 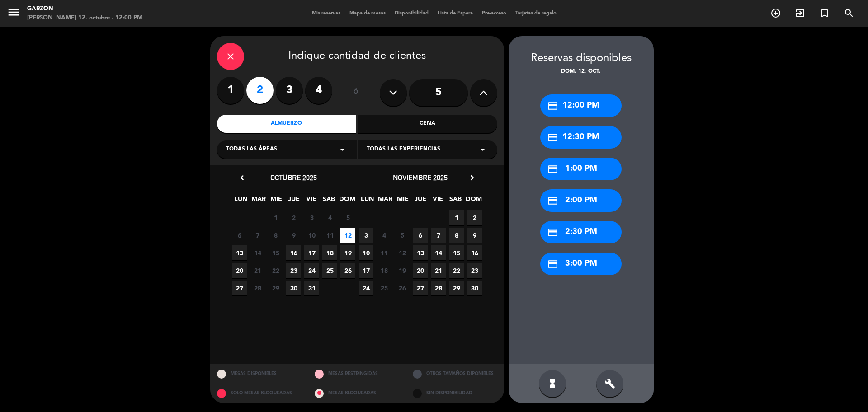 I want to click on div: ó, so click(x=356, y=92).